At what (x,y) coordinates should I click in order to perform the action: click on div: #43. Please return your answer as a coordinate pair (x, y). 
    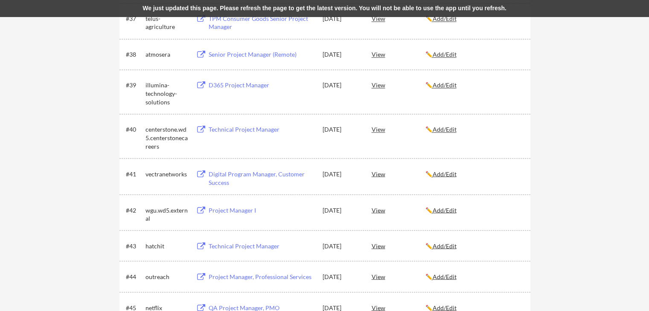
    Looking at the image, I should click on (134, 246).